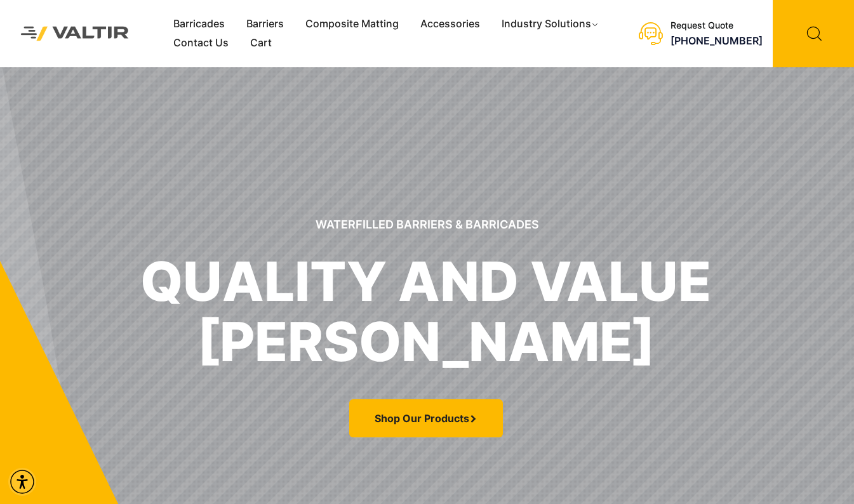  I want to click on a: Composite Matting, so click(352, 24).